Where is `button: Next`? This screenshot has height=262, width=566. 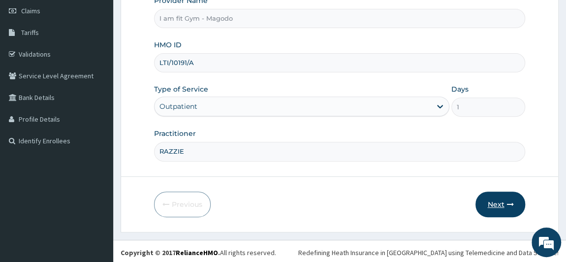 button: Next is located at coordinates (500, 204).